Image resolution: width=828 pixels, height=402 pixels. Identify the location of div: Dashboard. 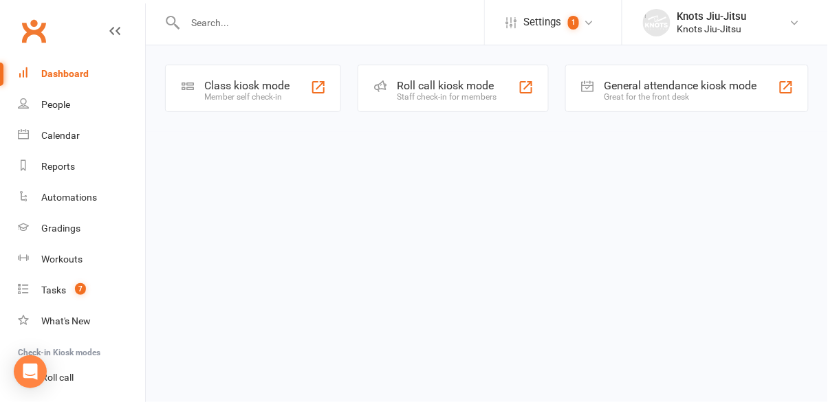
(65, 74).